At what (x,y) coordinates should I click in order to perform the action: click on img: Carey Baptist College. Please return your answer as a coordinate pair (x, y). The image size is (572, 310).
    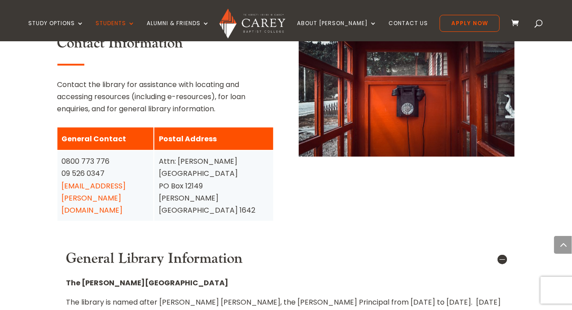
    Looking at the image, I should click on (252, 23).